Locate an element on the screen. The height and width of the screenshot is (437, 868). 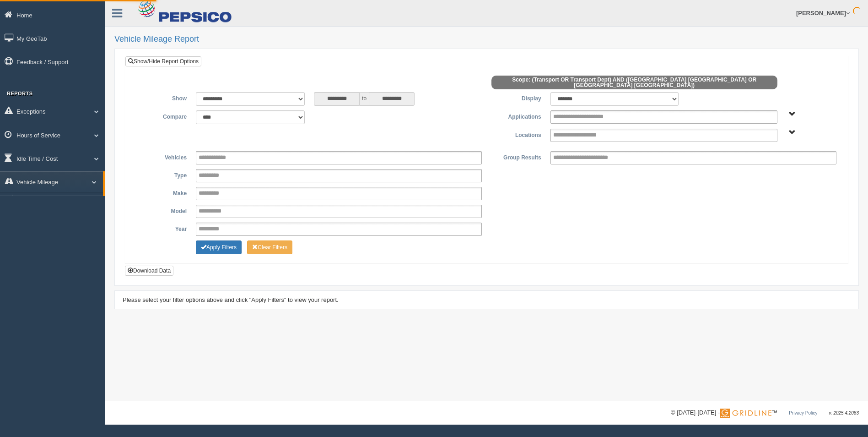
label: Type is located at coordinates (162, 175).